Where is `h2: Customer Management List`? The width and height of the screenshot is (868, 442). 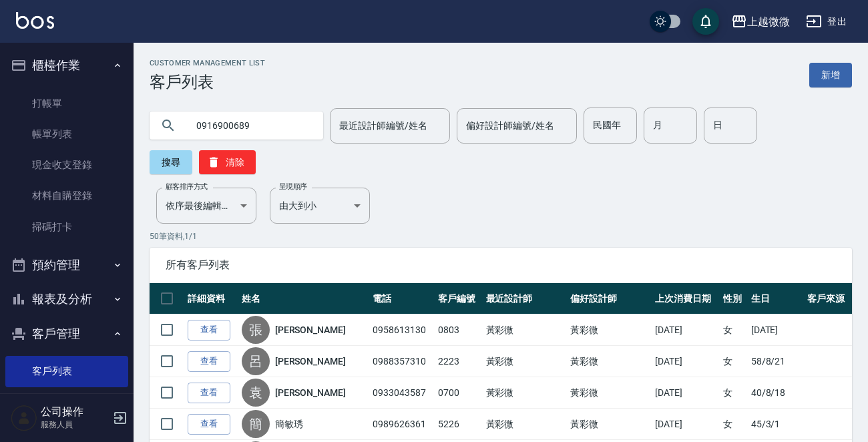
h2: Customer Management List is located at coordinates (207, 63).